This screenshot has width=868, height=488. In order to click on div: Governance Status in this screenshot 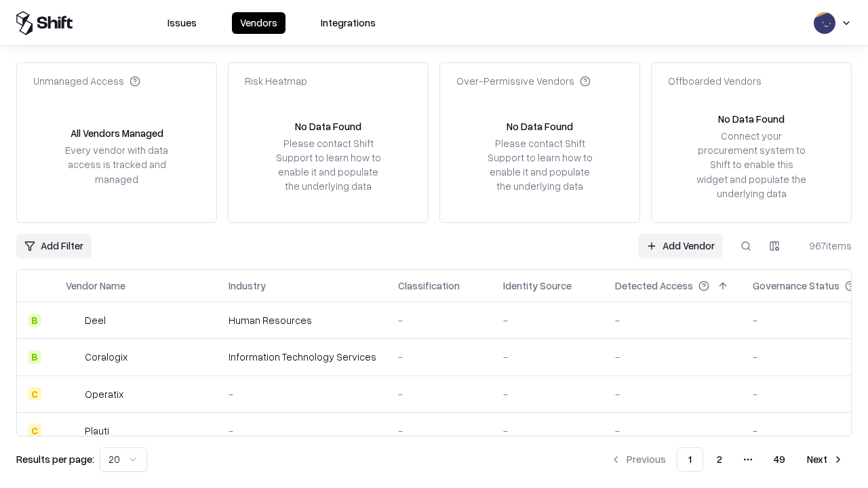, I will do `click(796, 286)`.